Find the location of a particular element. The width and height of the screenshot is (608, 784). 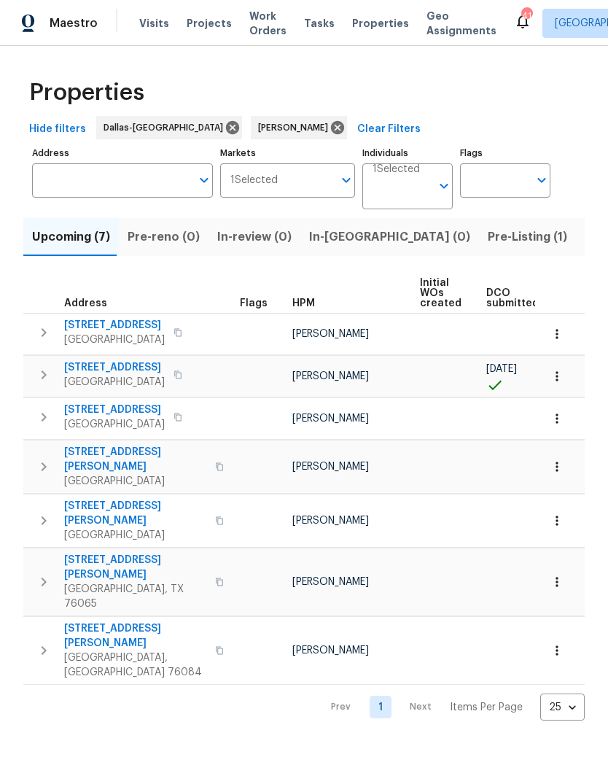

label: Address is located at coordinates (122, 153).